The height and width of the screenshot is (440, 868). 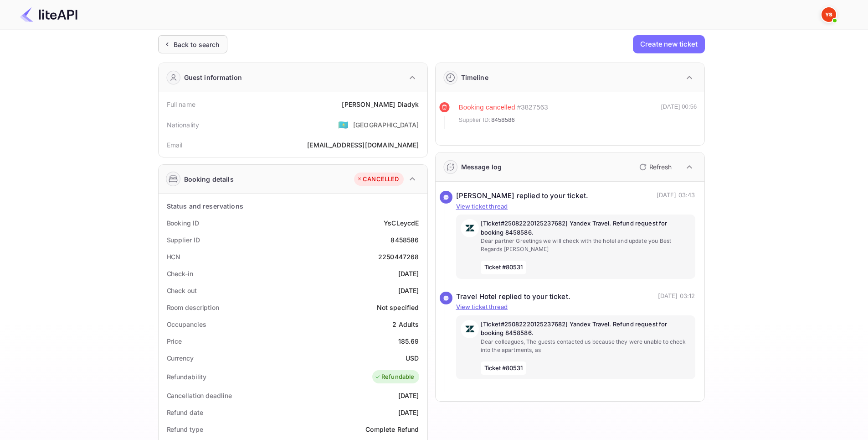 What do you see at coordinates (193, 307) in the screenshot?
I see `div: Room description` at bounding box center [193, 307].